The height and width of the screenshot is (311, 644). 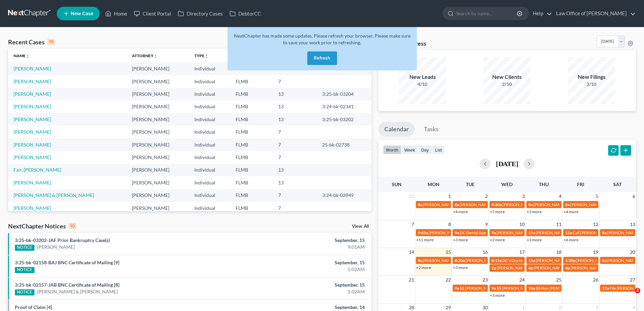 I want to click on div: September, 14, so click(x=308, y=307).